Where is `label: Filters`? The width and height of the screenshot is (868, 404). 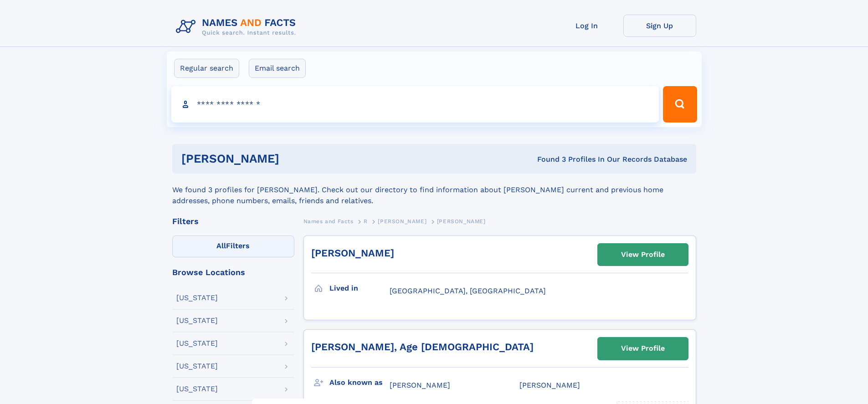 label: Filters is located at coordinates (233, 246).